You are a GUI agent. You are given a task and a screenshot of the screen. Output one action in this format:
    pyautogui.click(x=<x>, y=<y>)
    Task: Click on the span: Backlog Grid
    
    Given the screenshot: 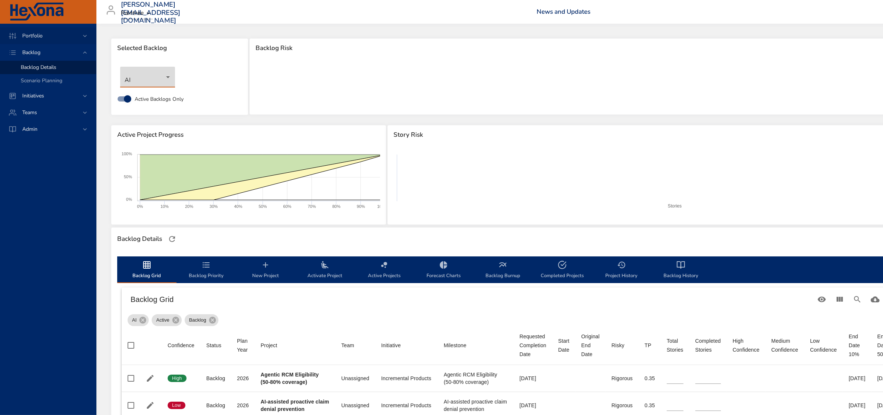 What is the action you would take?
    pyautogui.click(x=147, y=270)
    